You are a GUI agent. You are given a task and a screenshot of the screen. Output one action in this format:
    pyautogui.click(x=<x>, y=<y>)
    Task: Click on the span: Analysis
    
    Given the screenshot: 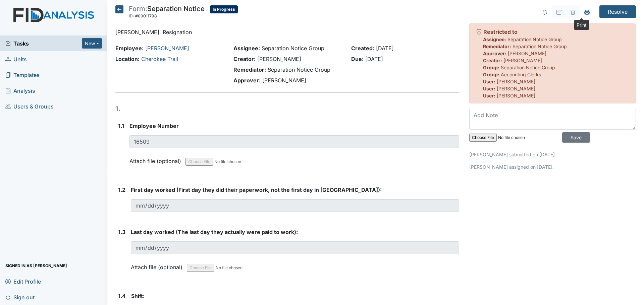 What is the action you would take?
    pyautogui.click(x=20, y=90)
    